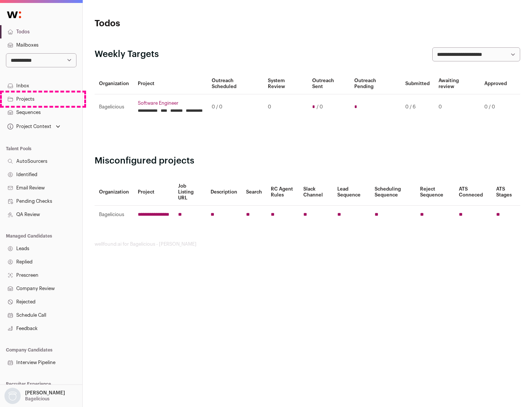 Image resolution: width=532 pixels, height=407 pixels. What do you see at coordinates (316, 192) in the screenshot?
I see `th: Slack Channel` at bounding box center [316, 192].